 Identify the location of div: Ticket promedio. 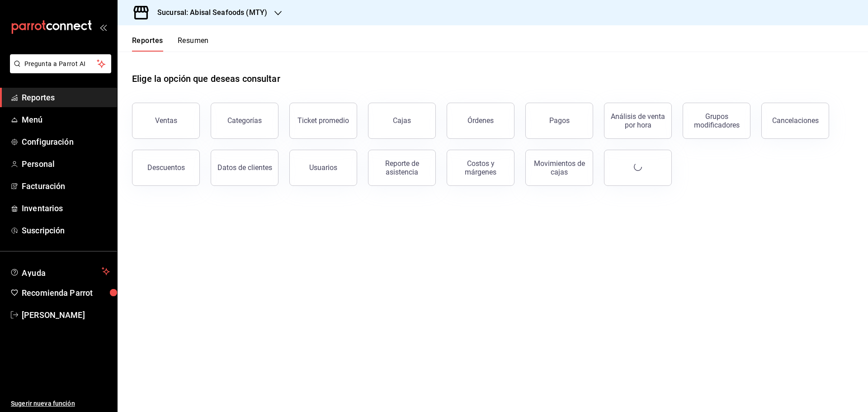
(323, 120).